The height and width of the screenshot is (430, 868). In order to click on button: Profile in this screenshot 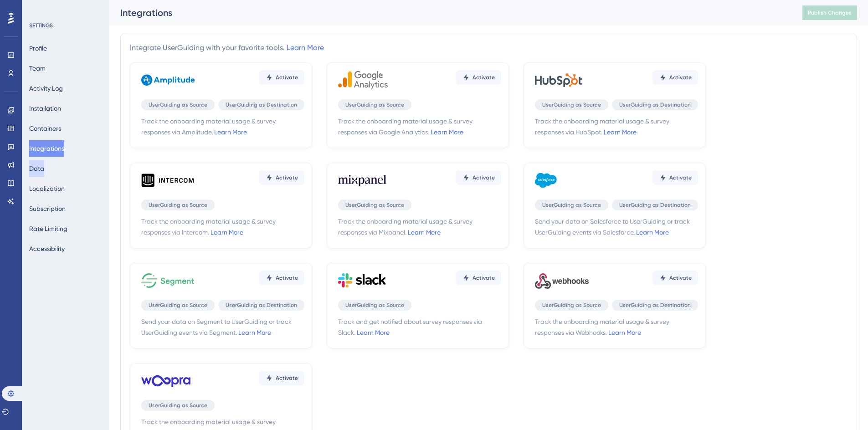, I will do `click(38, 48)`.